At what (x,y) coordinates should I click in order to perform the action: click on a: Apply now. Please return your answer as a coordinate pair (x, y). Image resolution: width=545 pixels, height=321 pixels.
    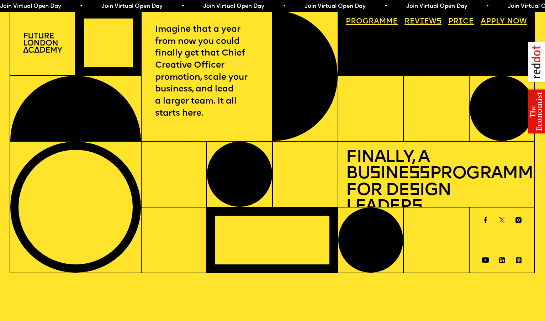
    Looking at the image, I should click on (503, 21).